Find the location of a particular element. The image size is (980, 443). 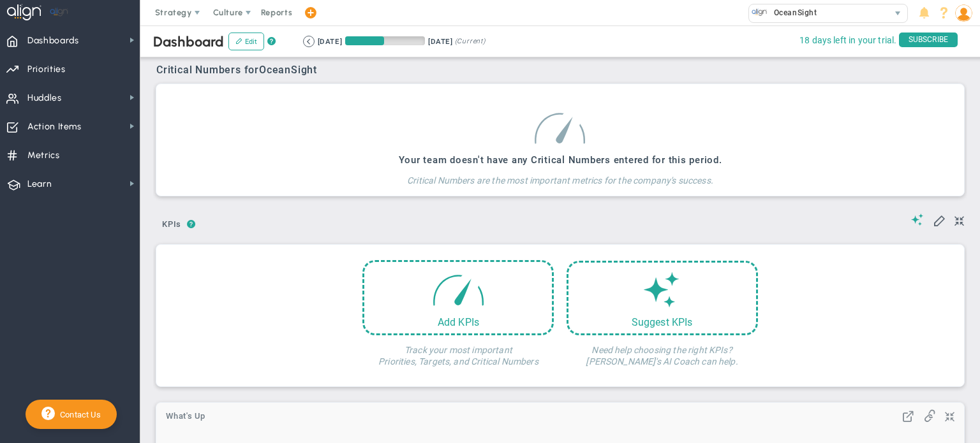

span: Learn is located at coordinates (40, 184).